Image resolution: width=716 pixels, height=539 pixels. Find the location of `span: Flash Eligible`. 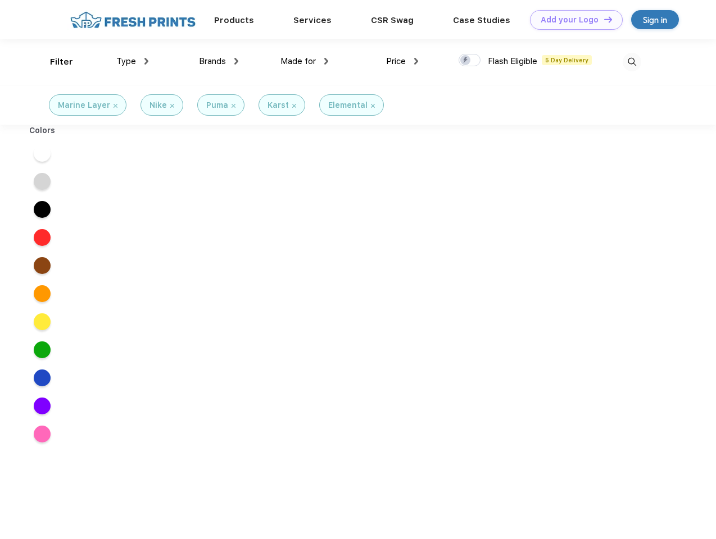

span: Flash Eligible is located at coordinates (512, 61).